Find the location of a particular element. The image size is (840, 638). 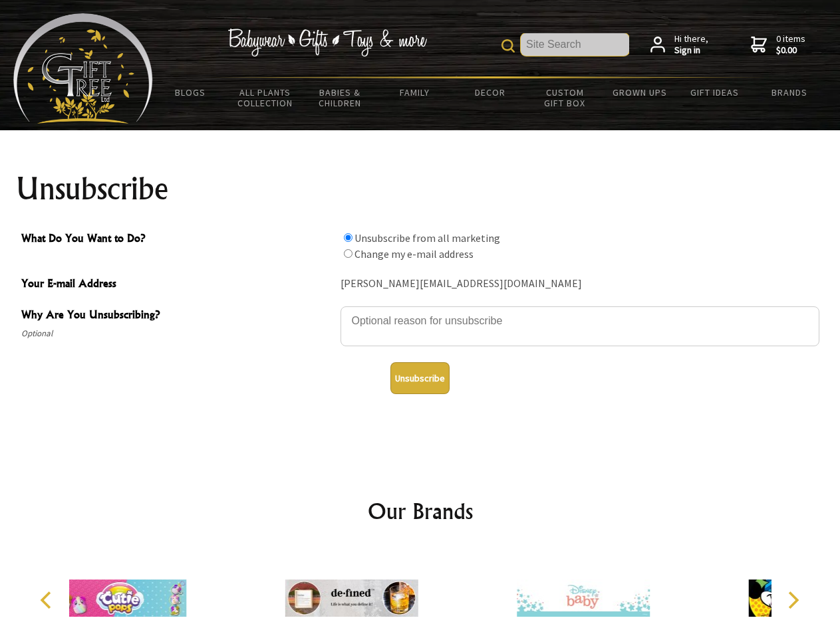

label: Unsubscribe from all marketing is located at coordinates (427, 238).